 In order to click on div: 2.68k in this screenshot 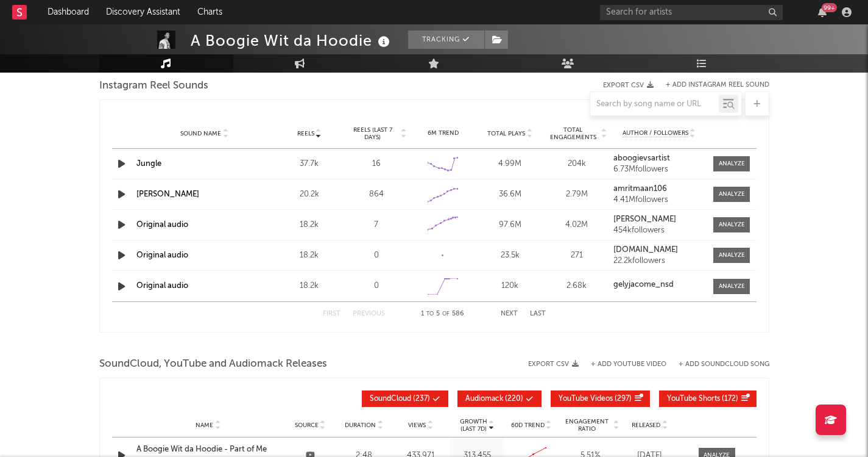, I will do `click(577, 286)`.